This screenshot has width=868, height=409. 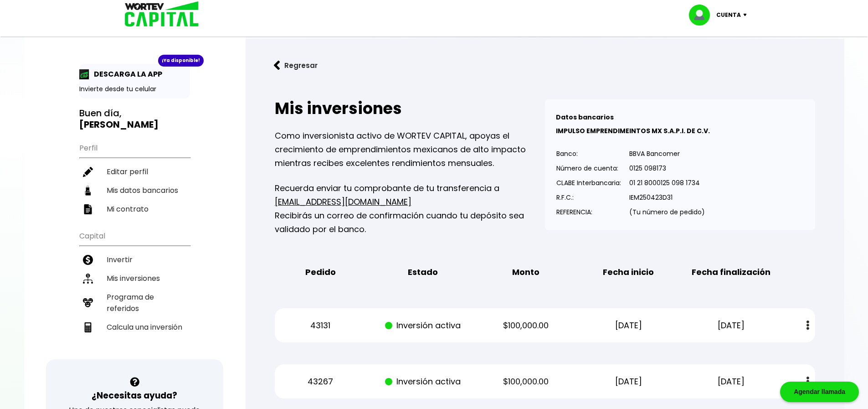 What do you see at coordinates (134, 178) in the screenshot?
I see `ul: Perfil` at bounding box center [134, 178].